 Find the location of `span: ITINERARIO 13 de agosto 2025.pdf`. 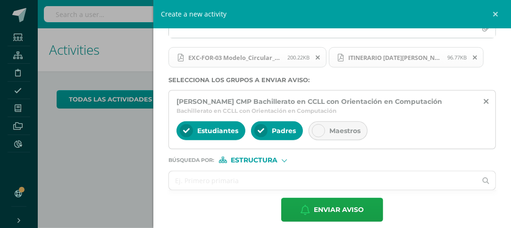

span: ITINERARIO 13 de agosto 2025.pdf is located at coordinates (406, 58).